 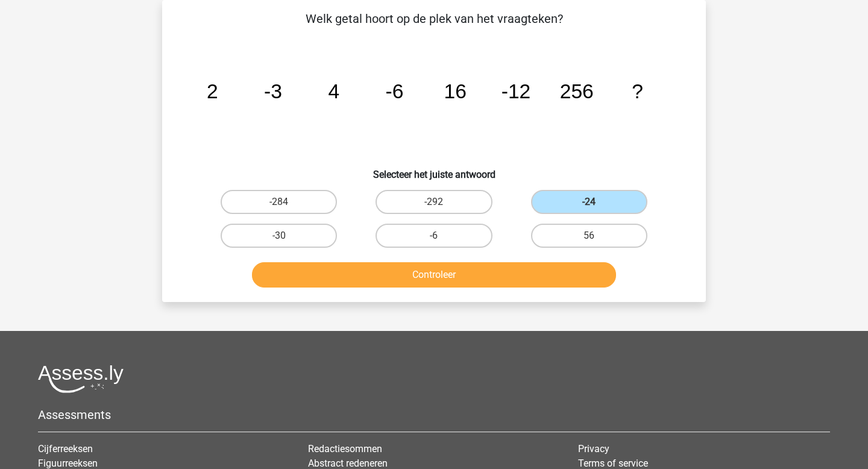 I want to click on tspan: -3, so click(x=273, y=91).